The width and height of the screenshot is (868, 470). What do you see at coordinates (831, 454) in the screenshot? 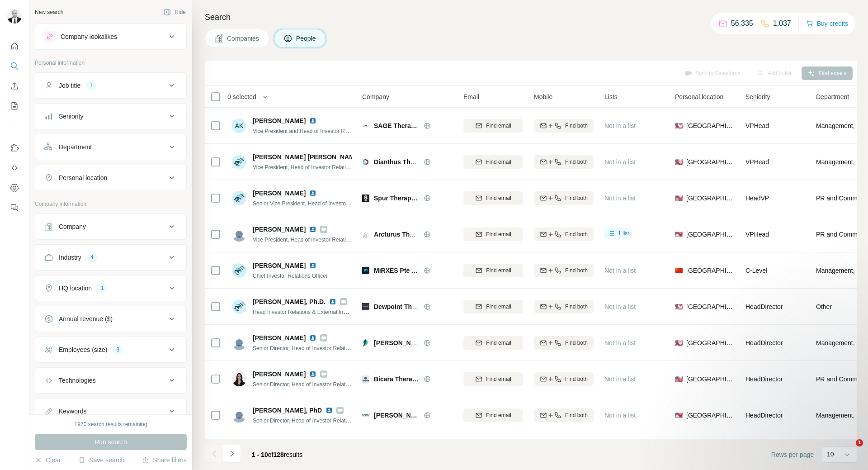
I see `p: 10` at bounding box center [831, 454].